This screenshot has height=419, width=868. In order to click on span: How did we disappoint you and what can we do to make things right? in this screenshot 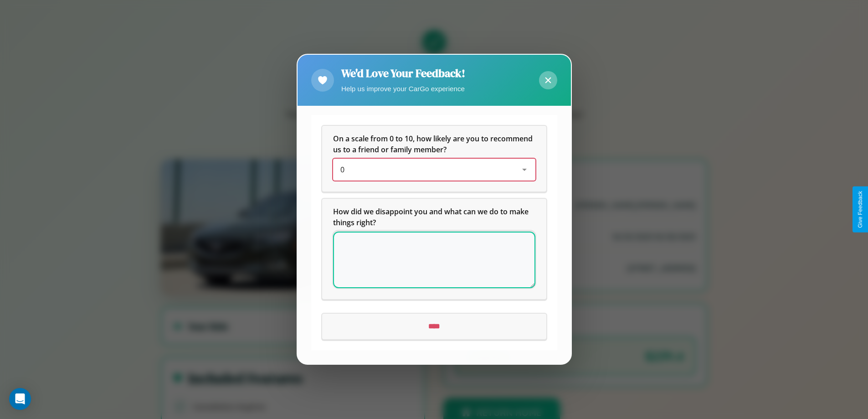, I will do `click(431, 218)`.